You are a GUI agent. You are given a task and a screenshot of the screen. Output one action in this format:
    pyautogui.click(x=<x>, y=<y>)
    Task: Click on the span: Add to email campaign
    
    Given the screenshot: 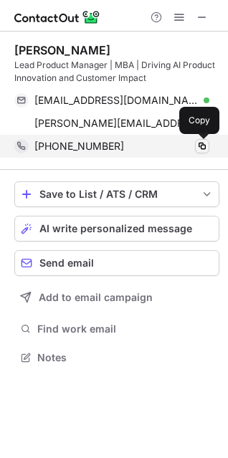 What is the action you would take?
    pyautogui.click(x=95, y=298)
    